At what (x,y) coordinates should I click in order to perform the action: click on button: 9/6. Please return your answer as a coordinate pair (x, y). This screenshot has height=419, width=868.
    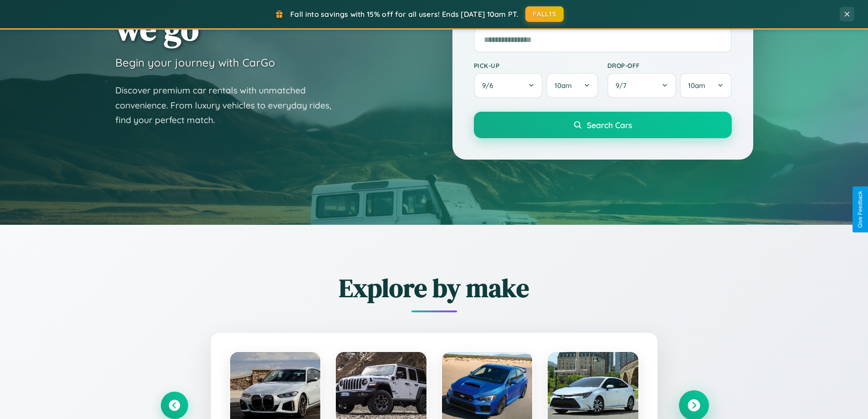
    Looking at the image, I should click on (509, 85).